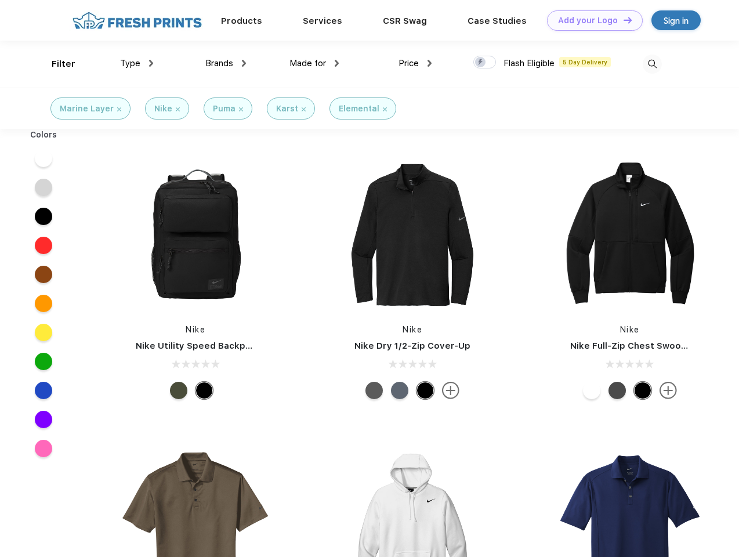 The image size is (739, 557). What do you see at coordinates (413, 346) in the screenshot?
I see `a: Nike Dry 1/2-Zip Cover-Up` at bounding box center [413, 346].